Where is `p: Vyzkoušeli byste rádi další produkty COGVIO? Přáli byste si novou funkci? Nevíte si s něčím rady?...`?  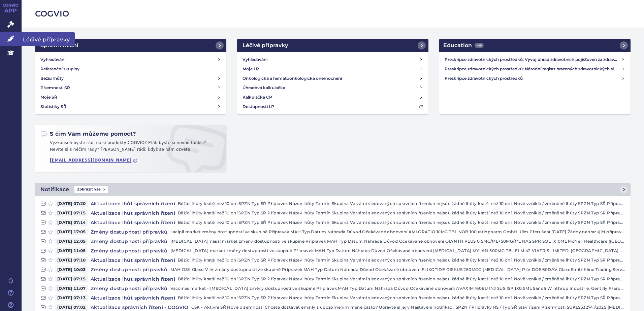
p: Vyzkoušeli byste rádi další produkty COGVIO? Přáli byste si novou funkci? Nevíte si s něčím rady?... is located at coordinates (131, 147).